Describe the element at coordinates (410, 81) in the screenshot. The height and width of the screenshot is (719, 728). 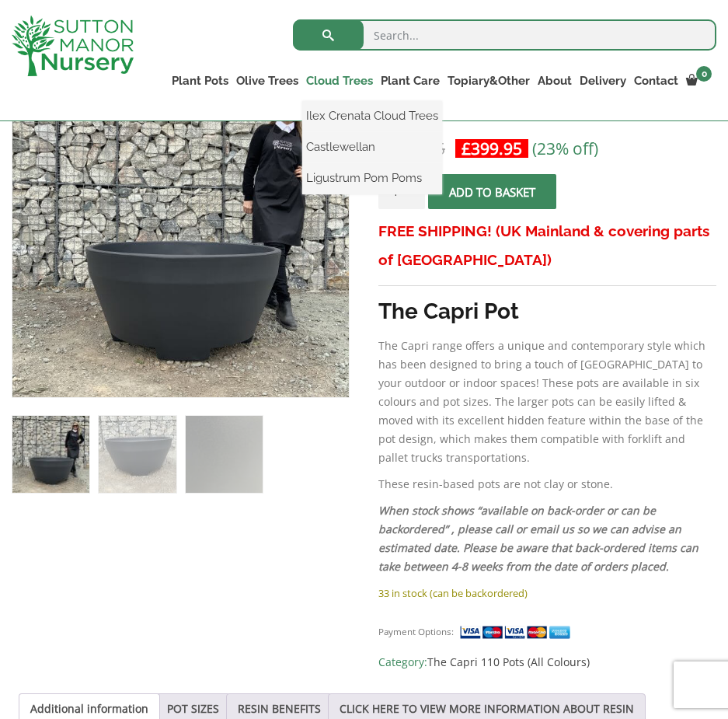
I see `a: Plant Care` at that location.